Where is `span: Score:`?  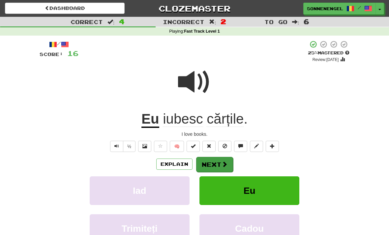
span: Score: is located at coordinates (51, 54).